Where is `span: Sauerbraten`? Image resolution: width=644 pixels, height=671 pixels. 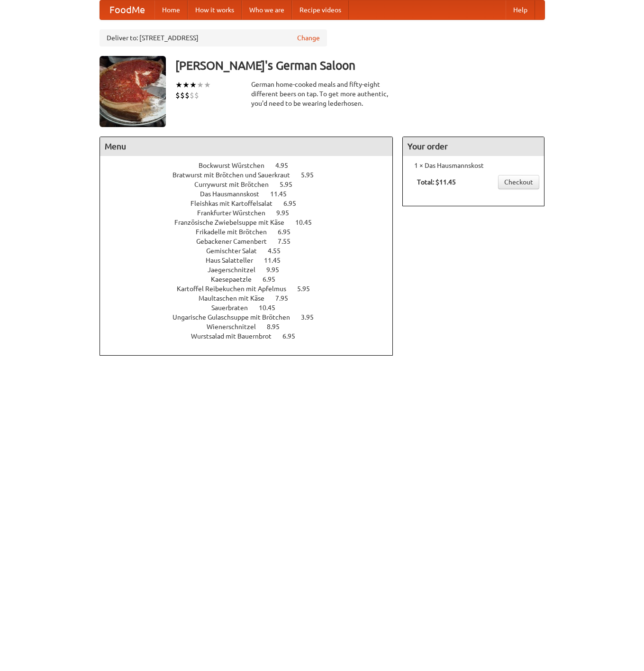 span: Sauerbraten is located at coordinates (234, 308).